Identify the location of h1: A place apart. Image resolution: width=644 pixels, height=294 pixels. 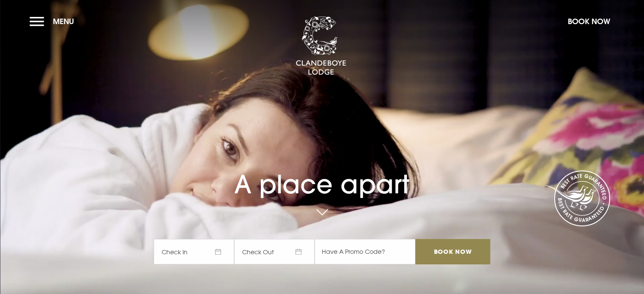
(321, 175).